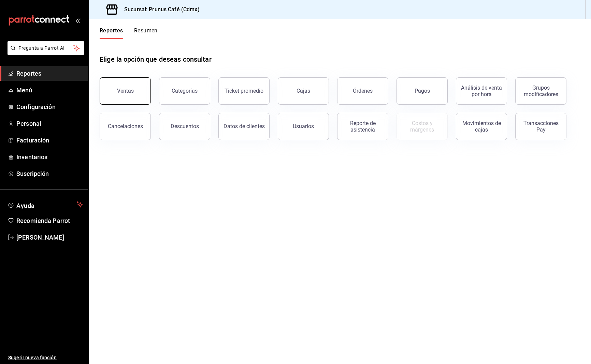  Describe the element at coordinates (363, 127) in the screenshot. I see `button: Reporte de asistencia` at that location.